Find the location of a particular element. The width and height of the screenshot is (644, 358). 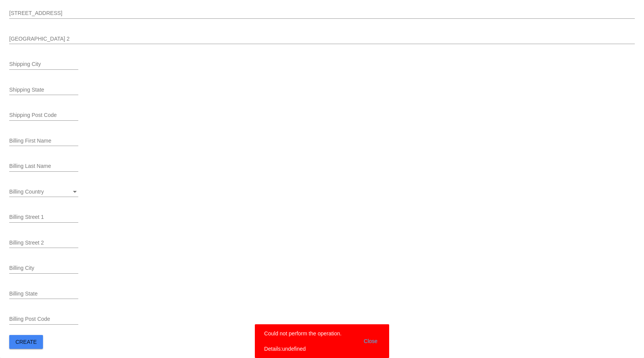

input: Shipping Street 1 is located at coordinates (322, 13).